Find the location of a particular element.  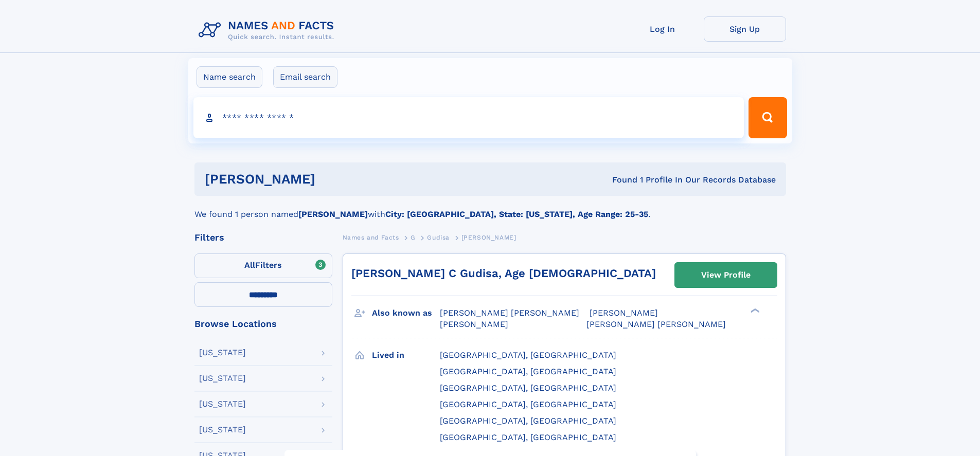

div: View Profile is located at coordinates (726, 275).